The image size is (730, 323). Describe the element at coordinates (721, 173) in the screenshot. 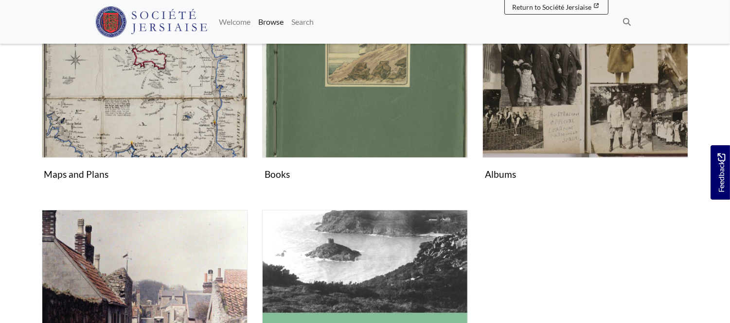

I see `span: Feedback` at that location.